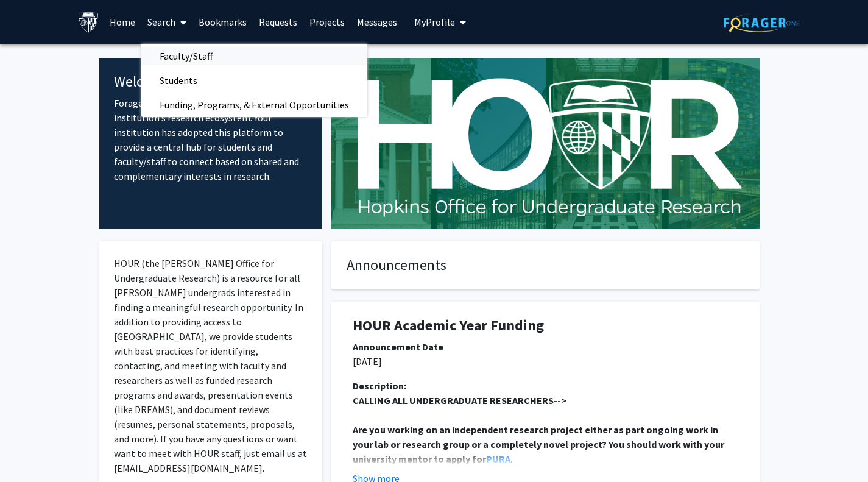 This screenshot has width=868, height=482. What do you see at coordinates (254, 105) in the screenshot?
I see `span: Funding, Programs, & External Opportunities` at bounding box center [254, 105].